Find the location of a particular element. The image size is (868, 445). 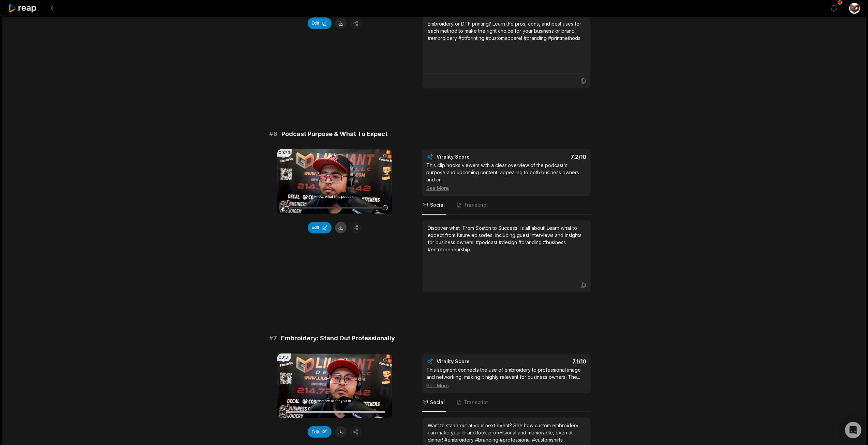

span: # 6 is located at coordinates (273, 134).